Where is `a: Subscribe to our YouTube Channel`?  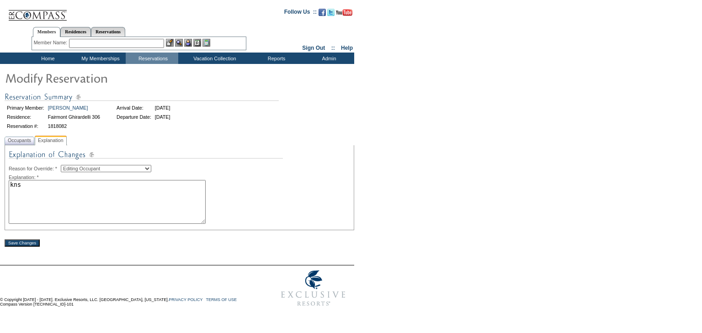
a: Subscribe to our YouTube Channel is located at coordinates (344, 14).